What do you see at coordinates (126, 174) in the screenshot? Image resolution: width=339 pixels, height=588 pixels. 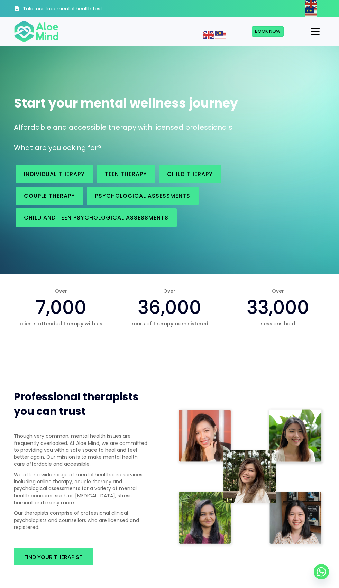 I see `span: Teen Therapy` at bounding box center [126, 174].